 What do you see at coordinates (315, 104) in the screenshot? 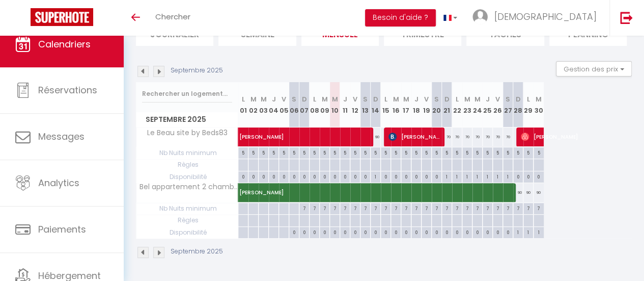
I see `th: 08` at bounding box center [315, 104].